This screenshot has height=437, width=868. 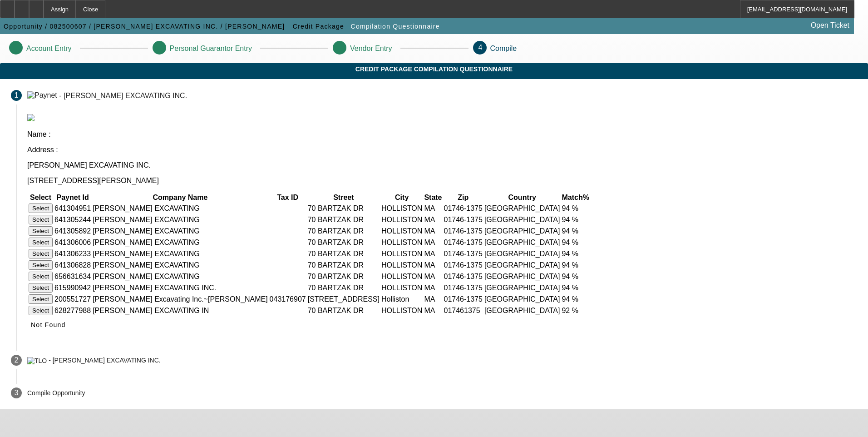 I want to click on span: 1, so click(x=17, y=95).